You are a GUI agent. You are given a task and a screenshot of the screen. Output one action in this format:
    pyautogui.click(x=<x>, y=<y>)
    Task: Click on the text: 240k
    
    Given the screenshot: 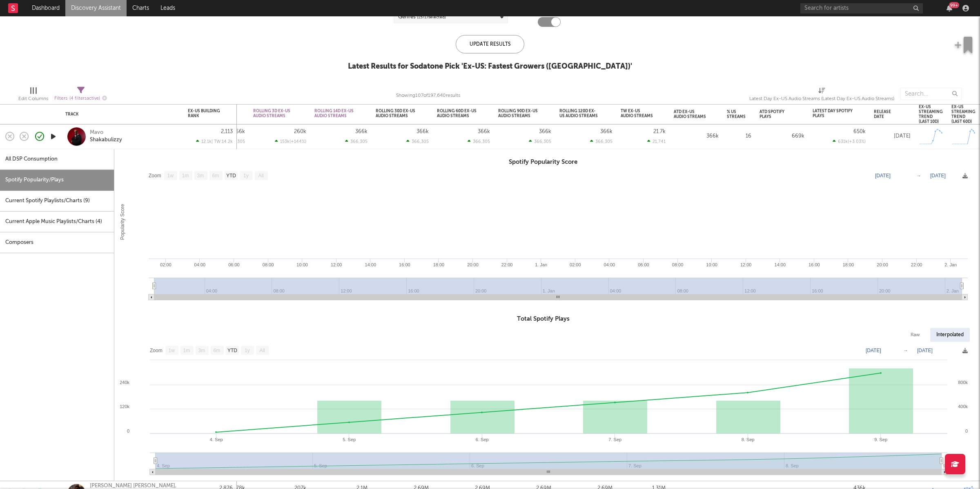 What is the action you would take?
    pyautogui.click(x=124, y=383)
    